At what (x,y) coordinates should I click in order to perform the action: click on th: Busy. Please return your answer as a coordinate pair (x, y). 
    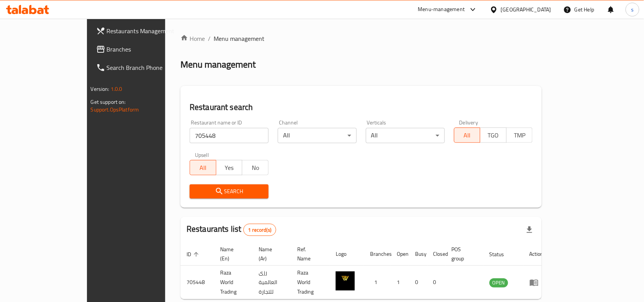
    Looking at the image, I should click on (418, 254).